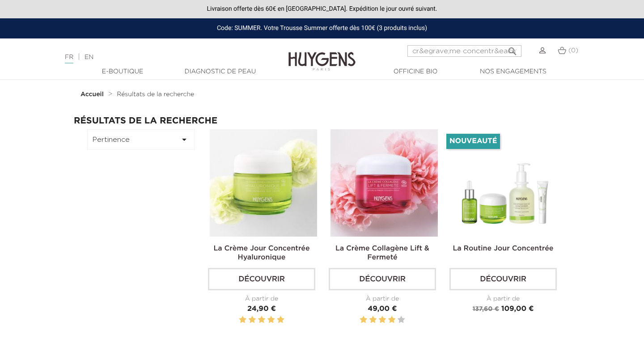  Describe the element at coordinates (513, 72) in the screenshot. I see `a: Nos engagements` at that location.